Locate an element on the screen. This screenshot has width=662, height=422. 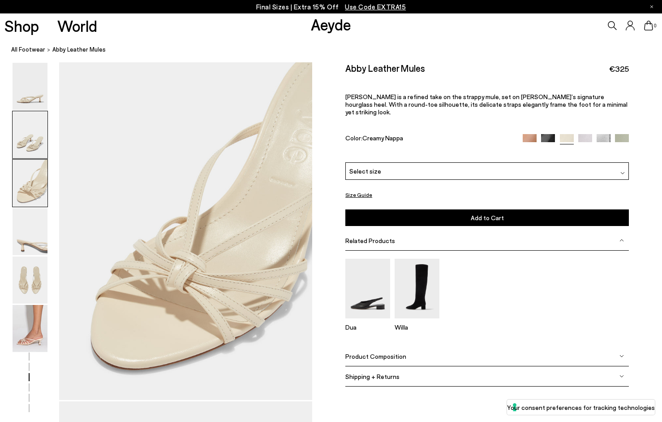
img: Willa Suede Over-Knee Boots is located at coordinates (417, 288).